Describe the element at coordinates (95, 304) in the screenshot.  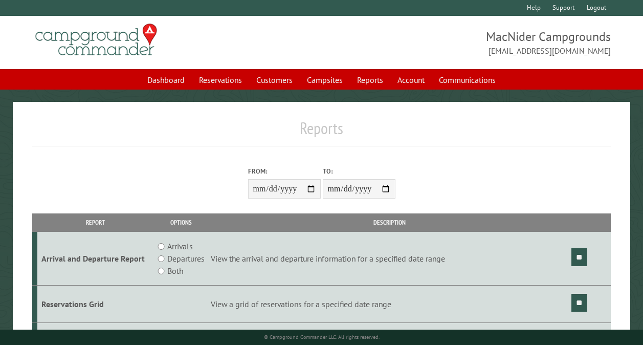
I see `td: Reservations Grid` at that location.